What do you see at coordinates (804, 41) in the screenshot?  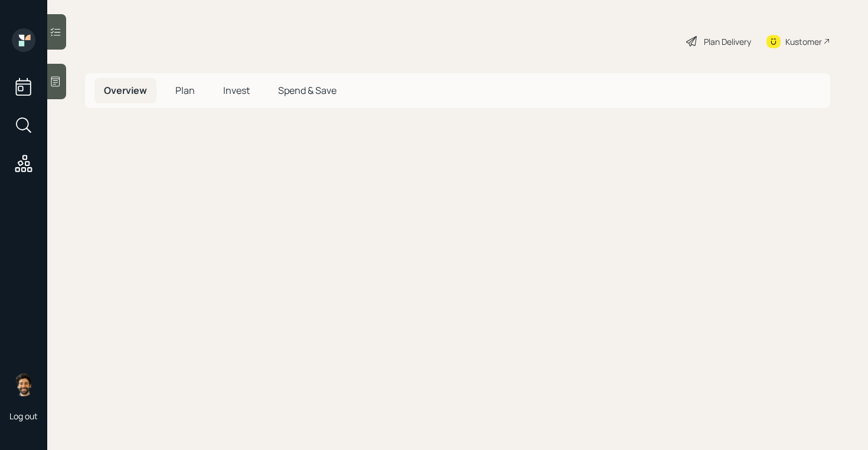 I see `div: Kustomer` at bounding box center [804, 41].